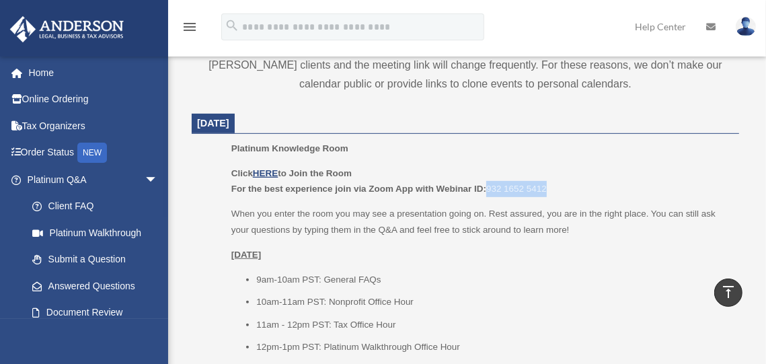  What do you see at coordinates (98, 313) in the screenshot?
I see `a: Document Review` at bounding box center [98, 313].